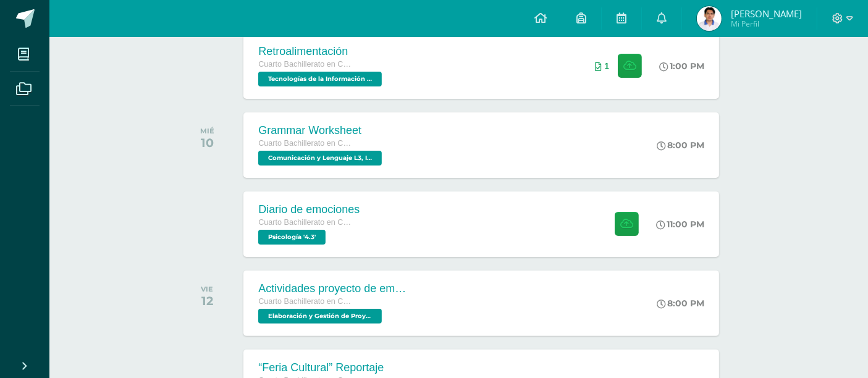 This screenshot has height=378, width=868. I want to click on div: 12, so click(207, 301).